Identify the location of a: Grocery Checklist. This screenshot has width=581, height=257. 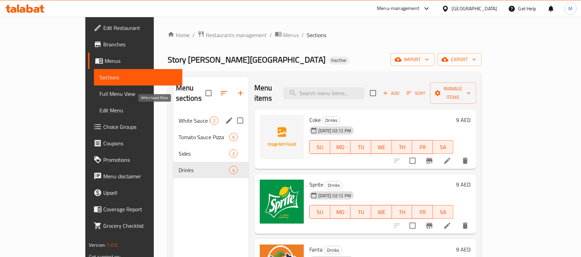
(135, 226).